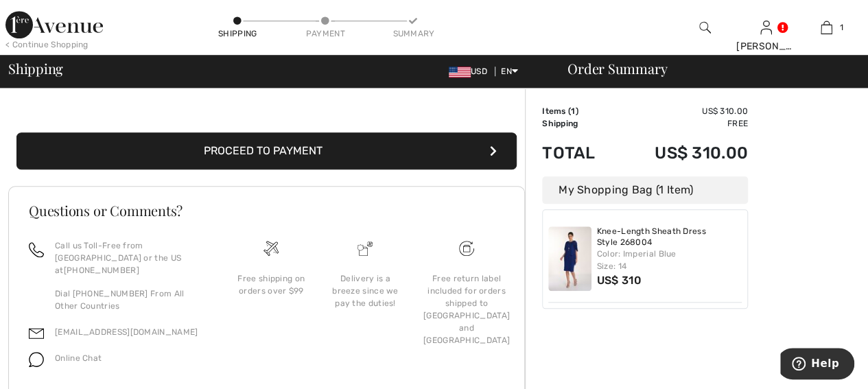 The width and height of the screenshot is (868, 389). I want to click on div: Delivery is a breeze since we pay the duties!, so click(365, 292).